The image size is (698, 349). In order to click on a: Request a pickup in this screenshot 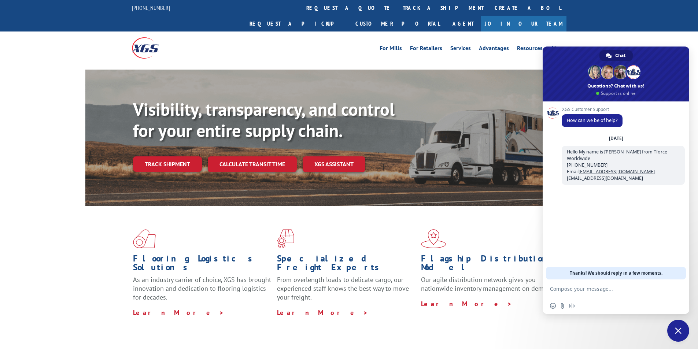, I will do `click(297, 23)`.